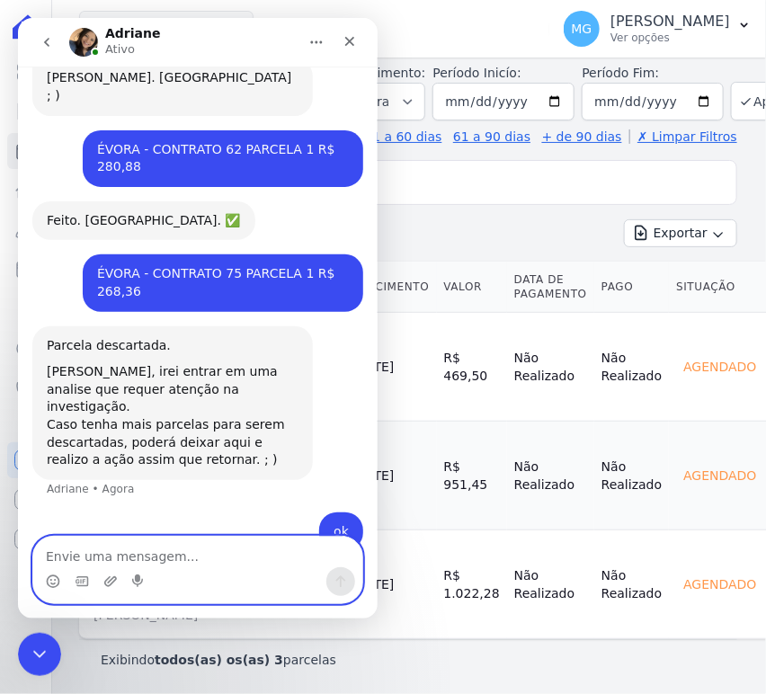 This screenshot has width=766, height=694. What do you see at coordinates (323, 564) in the screenshot?
I see `button: Enviar uma mensagem` at bounding box center [323, 564].